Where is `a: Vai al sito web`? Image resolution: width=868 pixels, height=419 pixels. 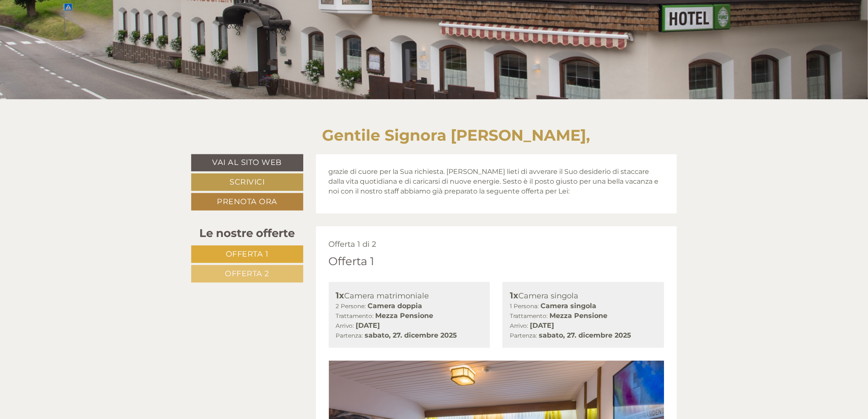 a: Vai al sito web is located at coordinates (247, 163).